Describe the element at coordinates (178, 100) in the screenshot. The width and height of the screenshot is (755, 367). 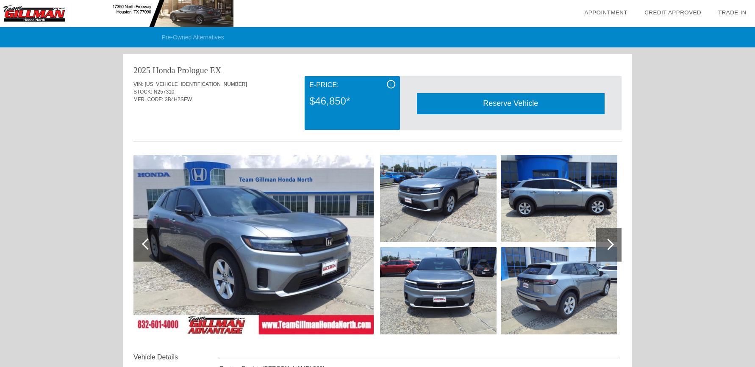
I see `span: 3B4H2SEW` at that location.